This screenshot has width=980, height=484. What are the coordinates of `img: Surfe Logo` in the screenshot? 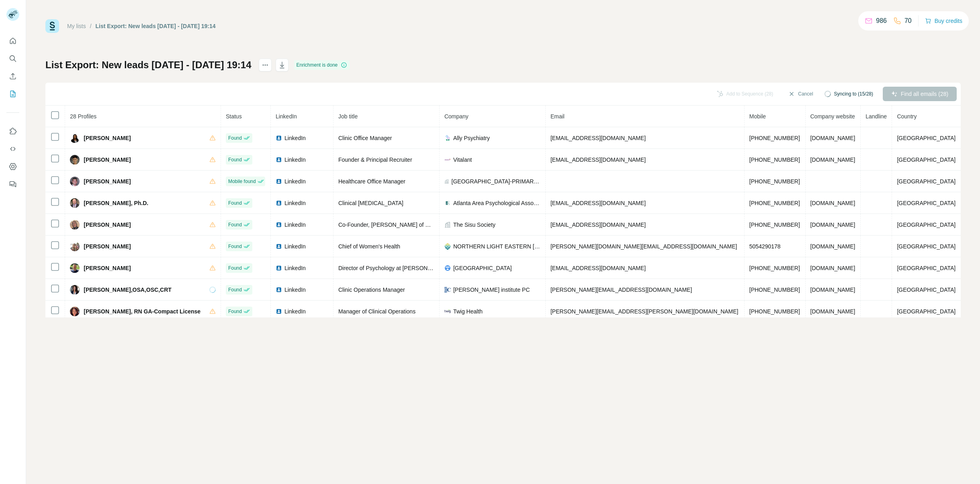 It's located at (52, 26).